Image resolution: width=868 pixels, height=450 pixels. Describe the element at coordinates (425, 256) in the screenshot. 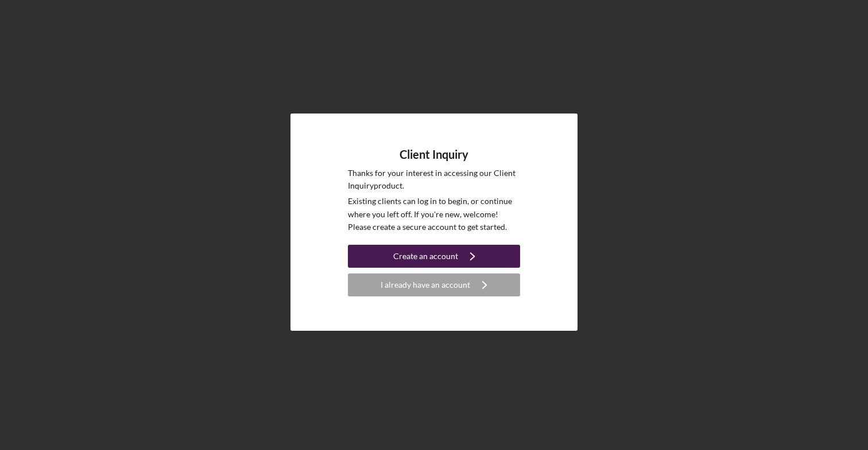

I see `div: Create an account` at that location.